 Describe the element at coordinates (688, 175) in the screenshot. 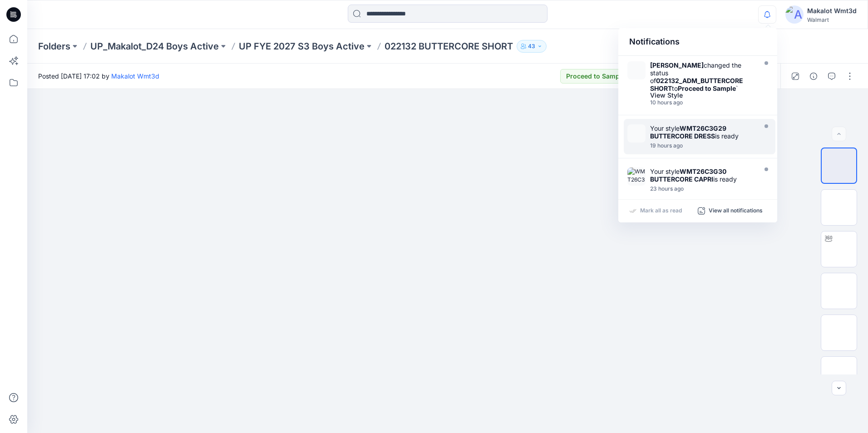

I see `strong: WMT26C3G30 BUTTERCORE CAPRI` at that location.